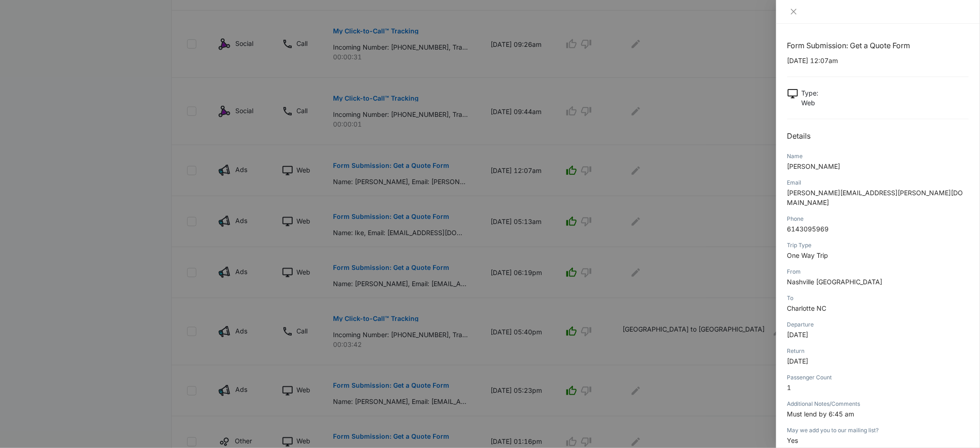  I want to click on p: Type :, so click(810, 93).